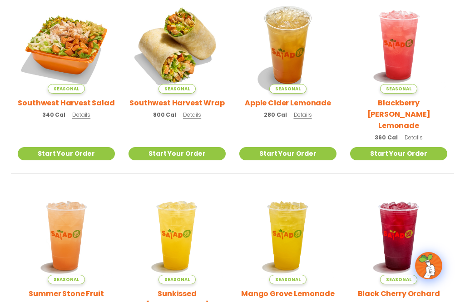 The width and height of the screenshot is (465, 302). Describe the element at coordinates (66, 236) in the screenshot. I see `img: Product photo for Summer Stone Fruit Lemonade` at that location.